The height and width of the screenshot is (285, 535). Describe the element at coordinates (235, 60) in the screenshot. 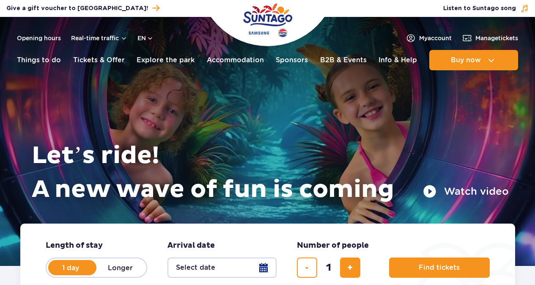

I see `a: Accommodation` at that location.